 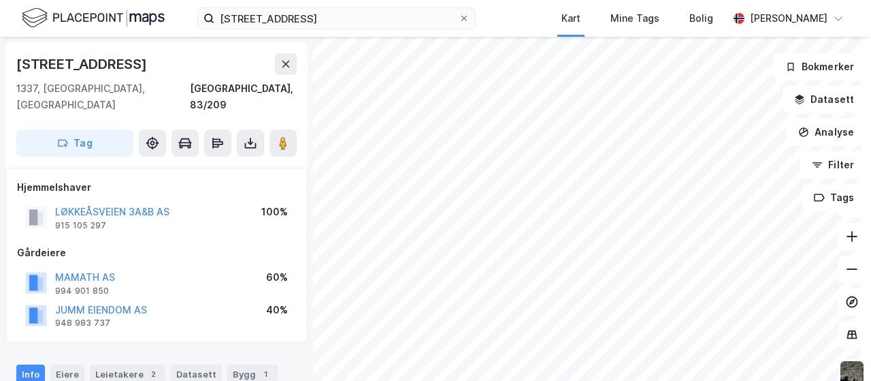 I want to click on div: 40%, so click(x=277, y=310).